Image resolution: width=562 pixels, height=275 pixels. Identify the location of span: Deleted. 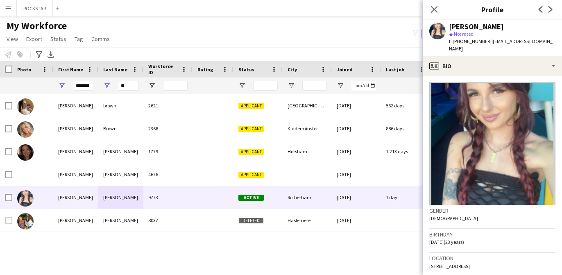
(251, 220).